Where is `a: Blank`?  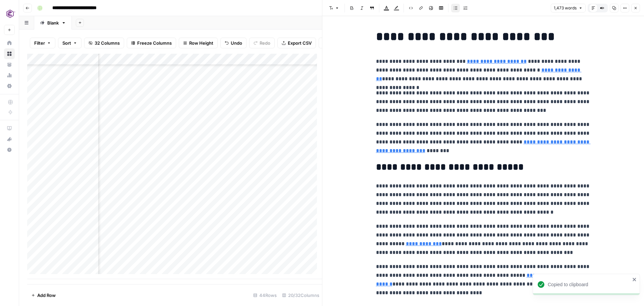 a: Blank is located at coordinates (53, 23).